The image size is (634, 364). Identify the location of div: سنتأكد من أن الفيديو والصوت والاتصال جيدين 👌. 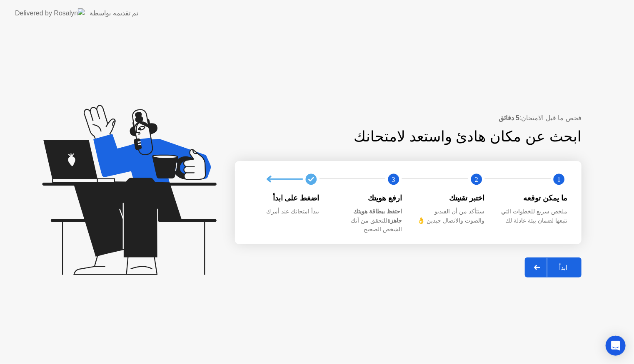
(450, 216).